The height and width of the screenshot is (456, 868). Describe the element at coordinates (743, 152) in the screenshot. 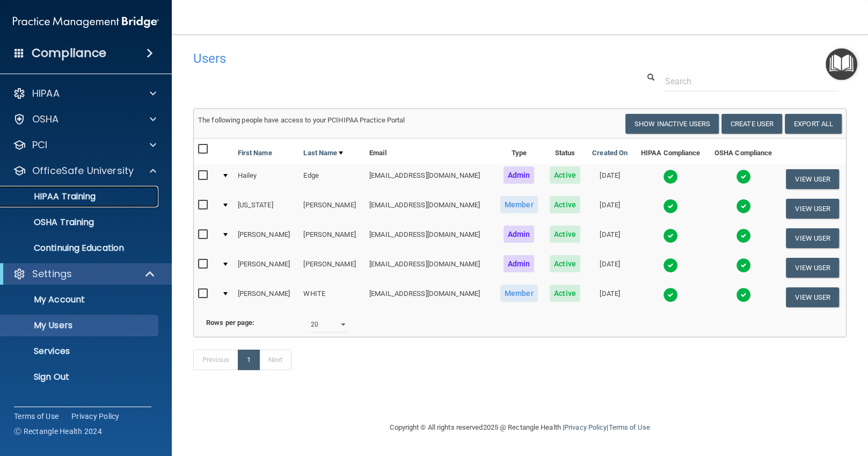

I see `th: OSHA Compliance` at that location.